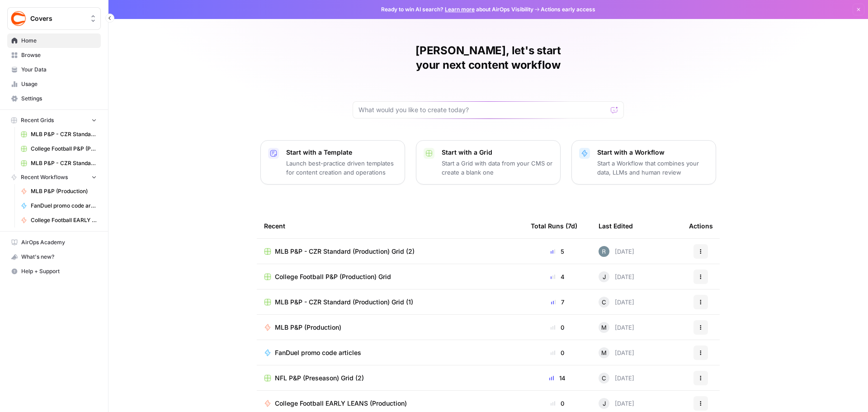  Describe the element at coordinates (54, 55) in the screenshot. I see `a: Browse` at that location.